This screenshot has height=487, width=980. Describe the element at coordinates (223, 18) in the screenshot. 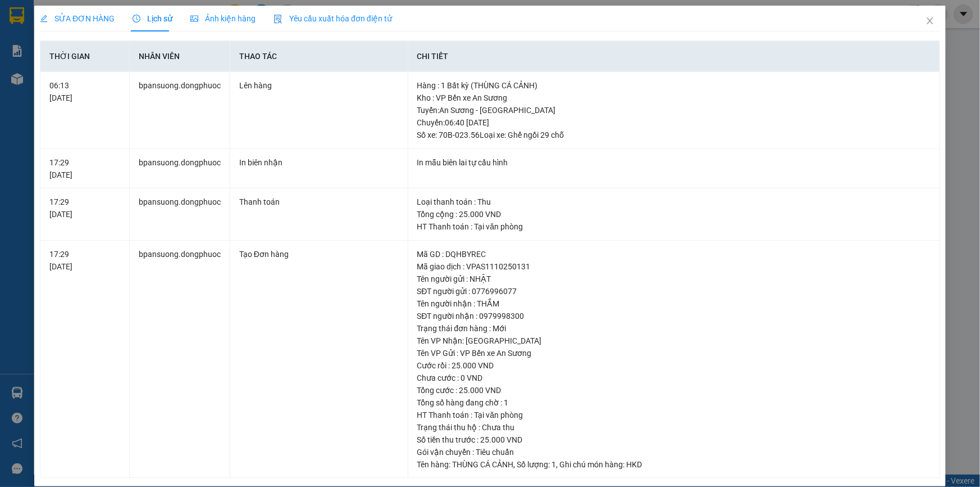

I see `span: Ảnh kiện hàng` at that location.